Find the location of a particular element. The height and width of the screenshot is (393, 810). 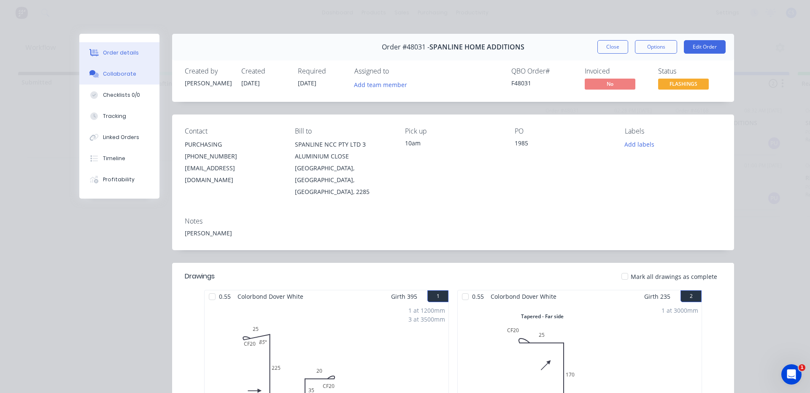

span: Order #48031 - is located at coordinates (406, 47).